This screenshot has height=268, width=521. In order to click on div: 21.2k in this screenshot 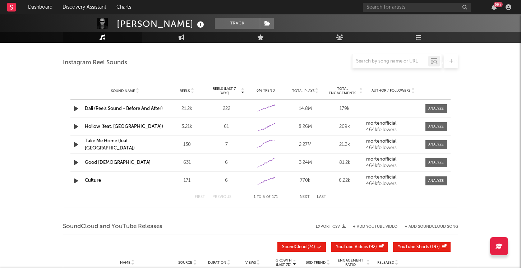, I will do `click(187, 109)`.